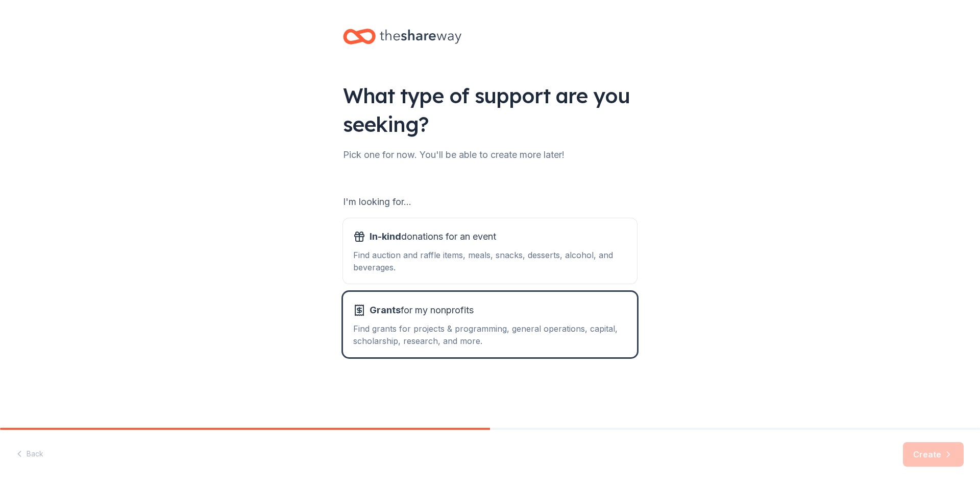  What do you see at coordinates (385, 309) in the screenshot?
I see `span: Grants` at bounding box center [385, 309].